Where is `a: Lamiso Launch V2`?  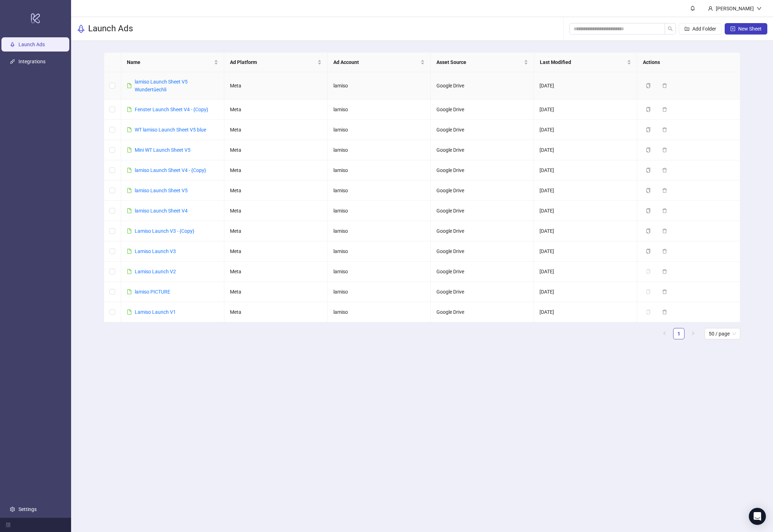 a: Lamiso Launch V2 is located at coordinates (156, 271).